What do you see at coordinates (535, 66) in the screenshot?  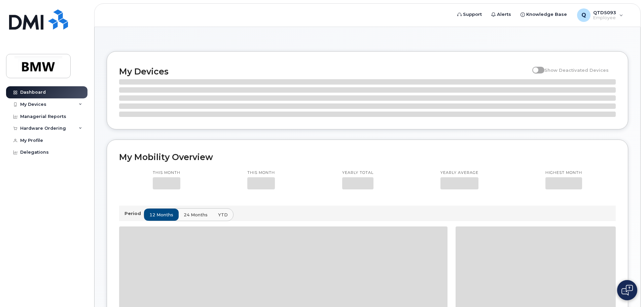 I see `input: Show Deactivated Devices` at bounding box center [535, 66].